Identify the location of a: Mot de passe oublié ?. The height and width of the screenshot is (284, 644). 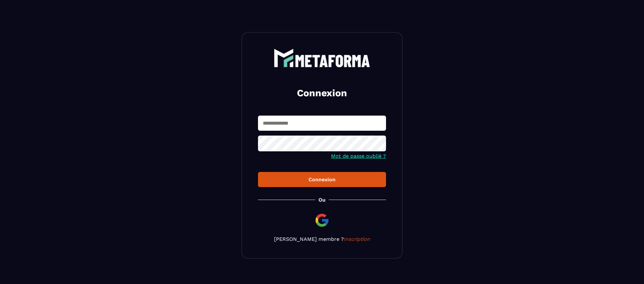
(358, 156).